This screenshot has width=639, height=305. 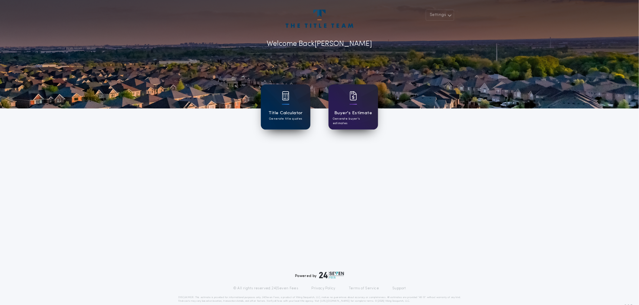 I want to click on img: account-logo, so click(x=319, y=19).